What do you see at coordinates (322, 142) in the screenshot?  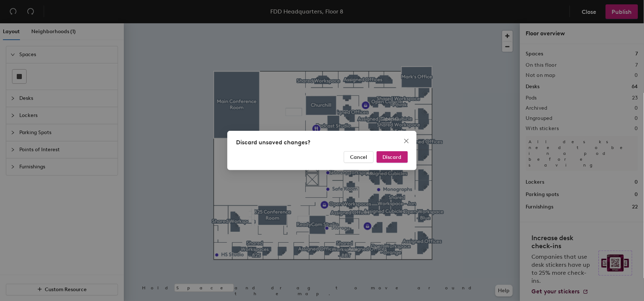 I see `div: Discard unsaved changes?` at bounding box center [322, 142].